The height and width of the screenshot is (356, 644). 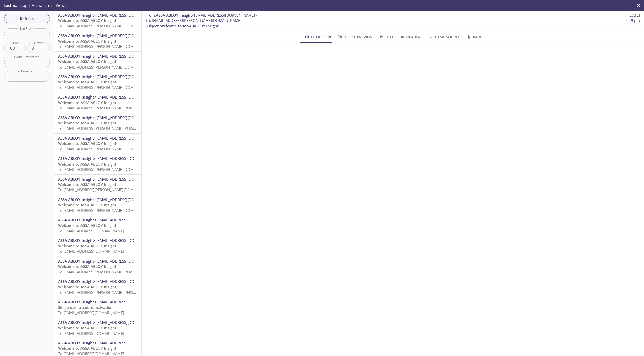 What do you see at coordinates (633, 20) in the screenshot?
I see `span: 2:59 pm` at bounding box center [633, 20].